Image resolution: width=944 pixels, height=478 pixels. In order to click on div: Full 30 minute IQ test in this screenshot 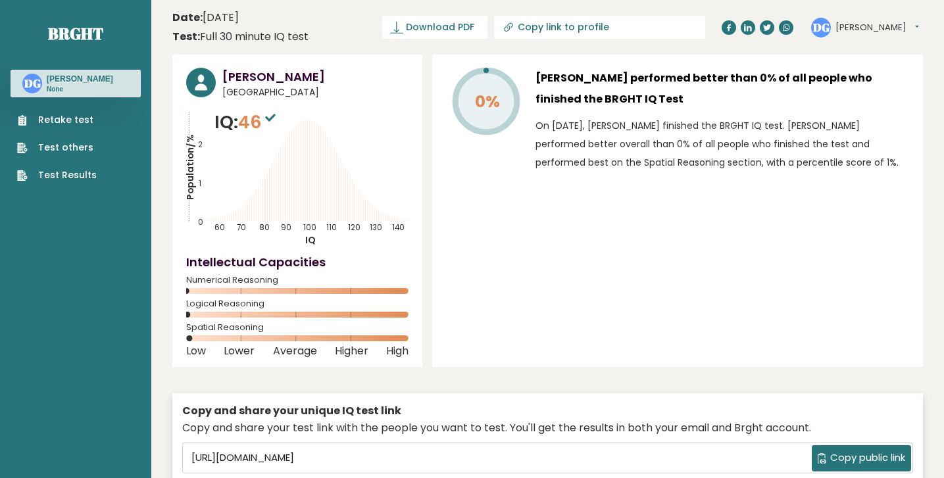, I will do `click(240, 37)`.